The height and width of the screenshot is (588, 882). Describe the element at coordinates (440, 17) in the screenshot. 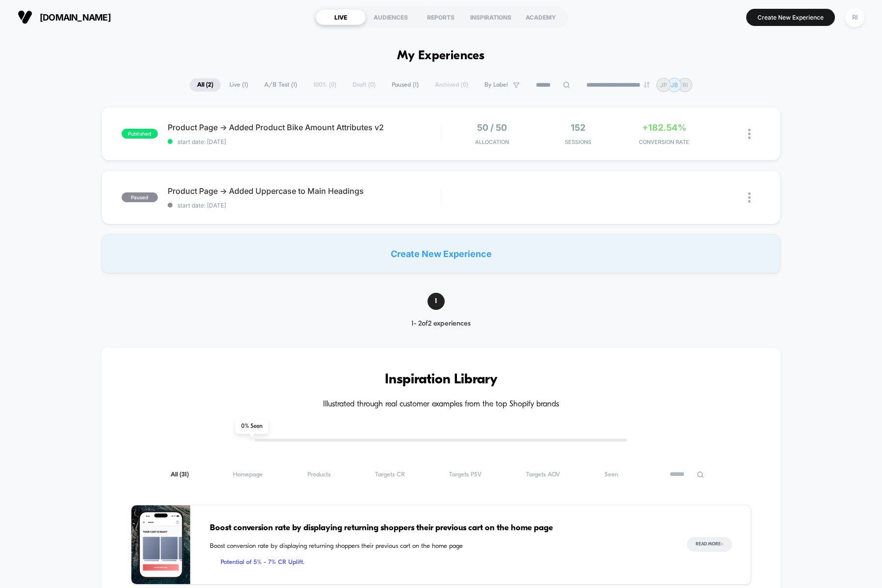

I see `div: REPORTS` at that location.